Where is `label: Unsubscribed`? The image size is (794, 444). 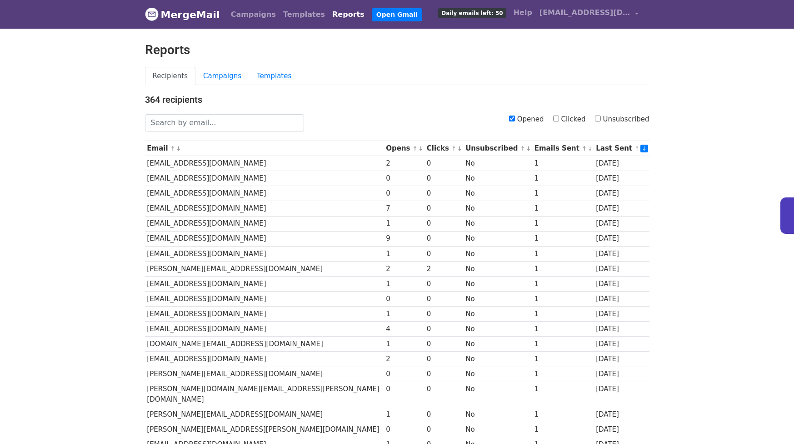 label: Unsubscribed is located at coordinates (622, 119).